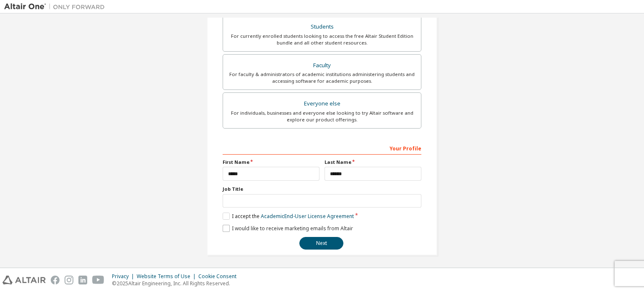 The width and height of the screenshot is (644, 292). What do you see at coordinates (124, 276) in the screenshot?
I see `div: Privacy` at bounding box center [124, 276].